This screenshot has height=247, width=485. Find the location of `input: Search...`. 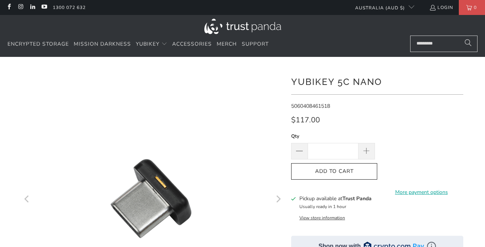

input: Search... is located at coordinates (444, 44).